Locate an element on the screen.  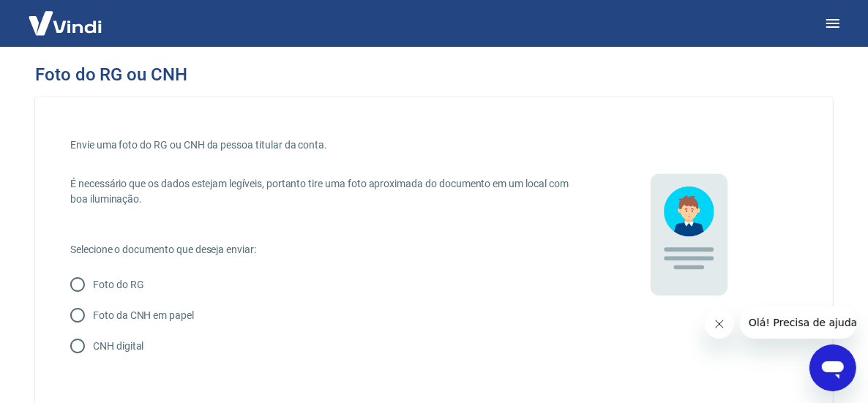
p: É necessário que os dados estejam legíveis, portanto tire uma foto aproximada do documento em um ... is located at coordinates (324, 192).